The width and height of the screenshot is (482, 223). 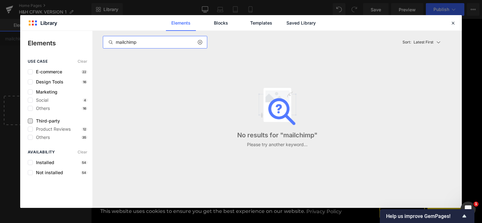 What do you see at coordinates (84, 129) in the screenshot?
I see `p: 12` at bounding box center [84, 129].